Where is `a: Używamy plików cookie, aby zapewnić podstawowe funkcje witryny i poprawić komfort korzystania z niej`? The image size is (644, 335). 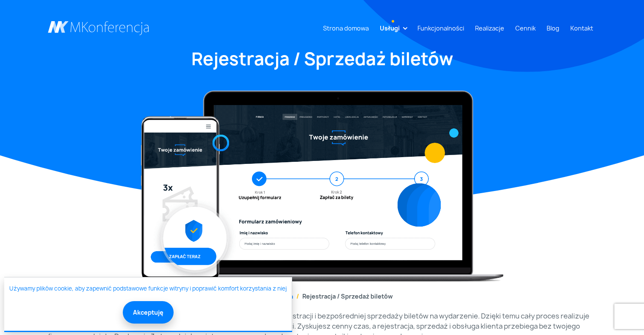 a: Używamy plików cookie, aby zapewnić podstawowe funkcje witryny i poprawić komfort korzystania z niej is located at coordinates (148, 289).